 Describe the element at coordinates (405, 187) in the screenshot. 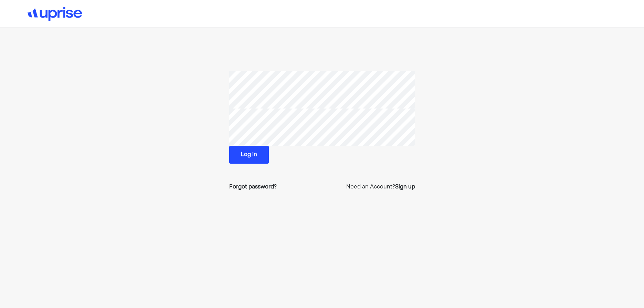

I see `a: Sign up` at that location.